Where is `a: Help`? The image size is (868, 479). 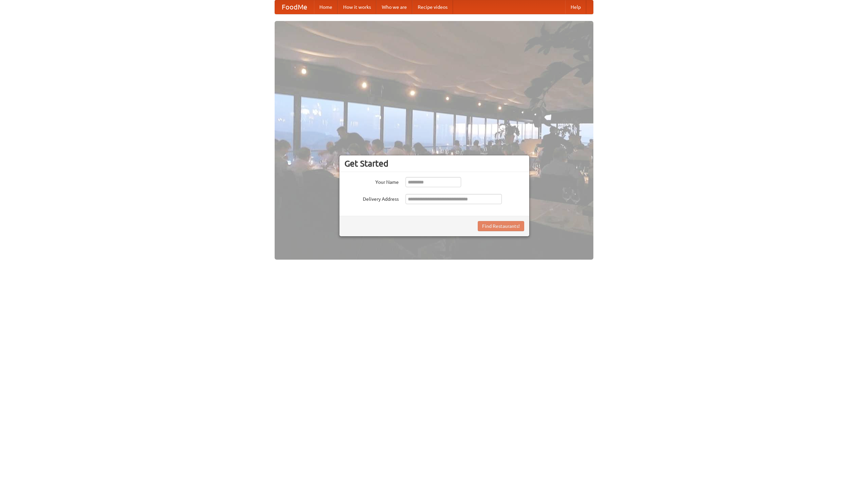
a: Help is located at coordinates (576, 7).